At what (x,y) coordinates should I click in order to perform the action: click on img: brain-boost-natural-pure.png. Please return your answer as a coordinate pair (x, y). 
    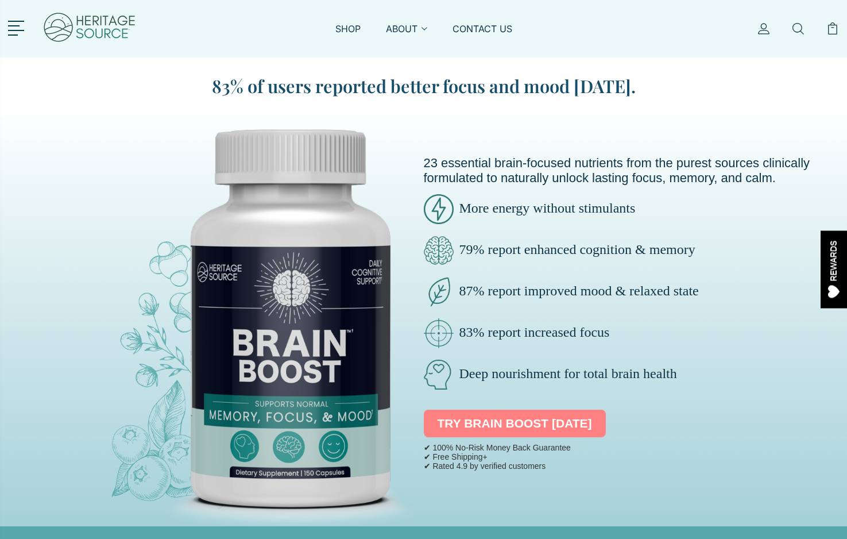
    Looking at the image, I should click on (439, 292).